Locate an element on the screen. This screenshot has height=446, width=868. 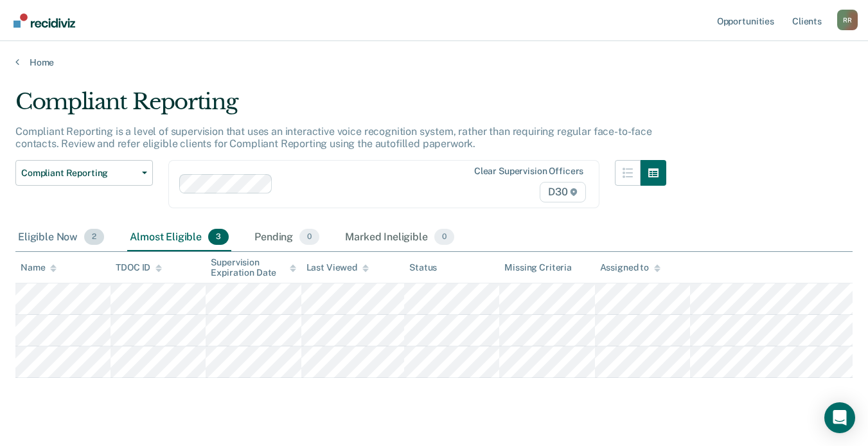
span: Compliant Reporting is located at coordinates (79, 173).